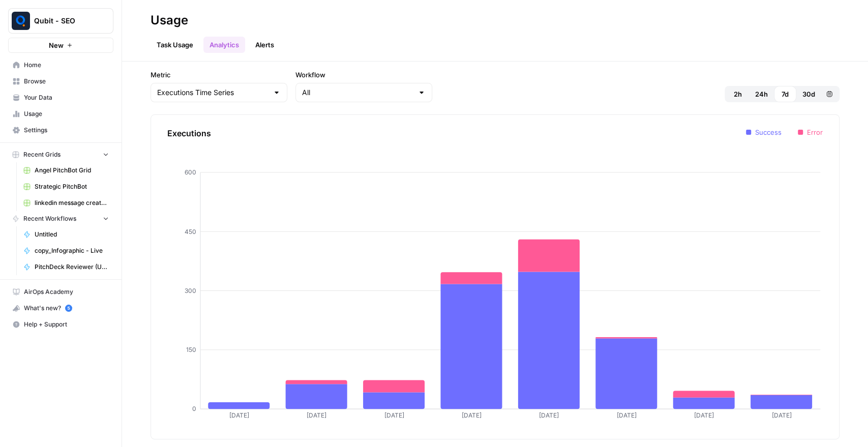 This screenshot has width=868, height=447. Describe the element at coordinates (20, 20) in the screenshot. I see `img: Qubit - SEO Logo` at that location.